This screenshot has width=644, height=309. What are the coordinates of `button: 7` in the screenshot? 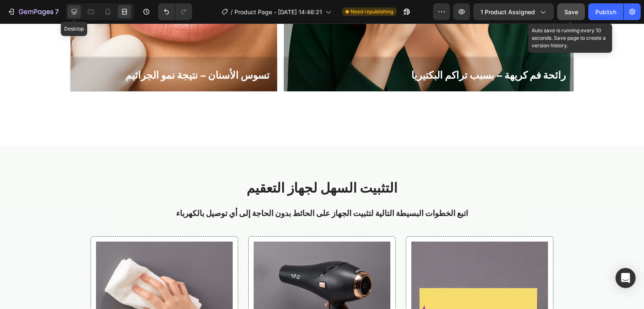 It's located at (33, 12).